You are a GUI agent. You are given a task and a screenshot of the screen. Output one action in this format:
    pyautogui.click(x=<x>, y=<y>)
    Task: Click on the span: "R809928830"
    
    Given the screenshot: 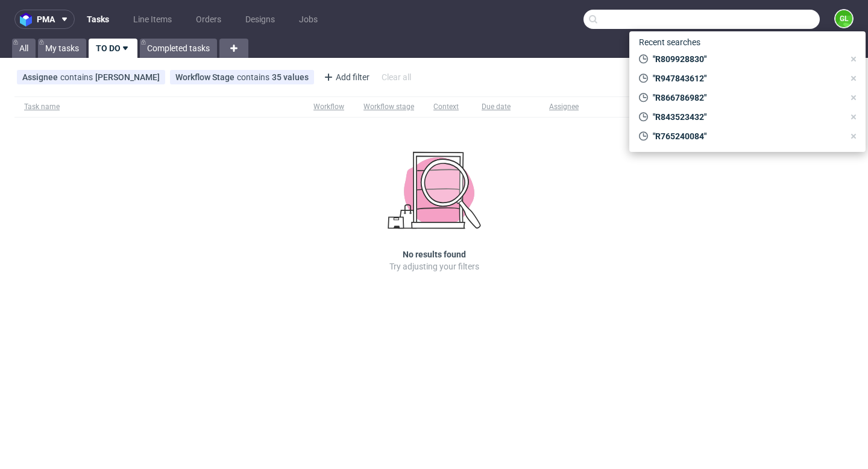 What is the action you would take?
    pyautogui.click(x=746, y=59)
    